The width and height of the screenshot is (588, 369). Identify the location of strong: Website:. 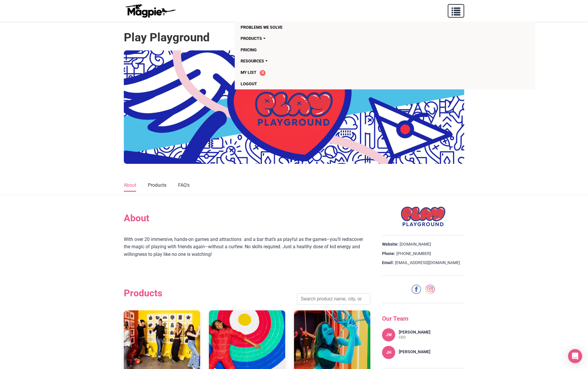
(390, 244).